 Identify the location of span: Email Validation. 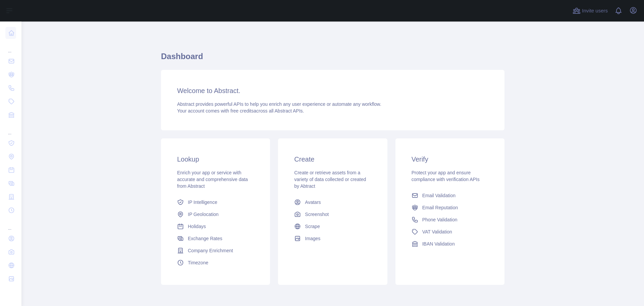
(439, 196).